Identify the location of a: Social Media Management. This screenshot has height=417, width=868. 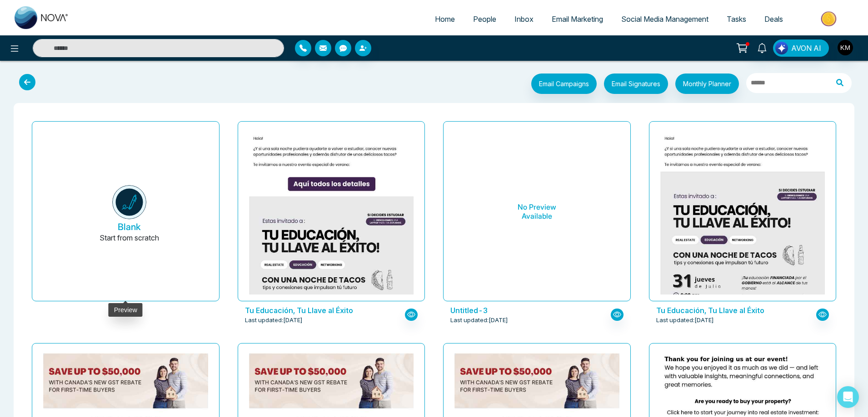
(665, 19).